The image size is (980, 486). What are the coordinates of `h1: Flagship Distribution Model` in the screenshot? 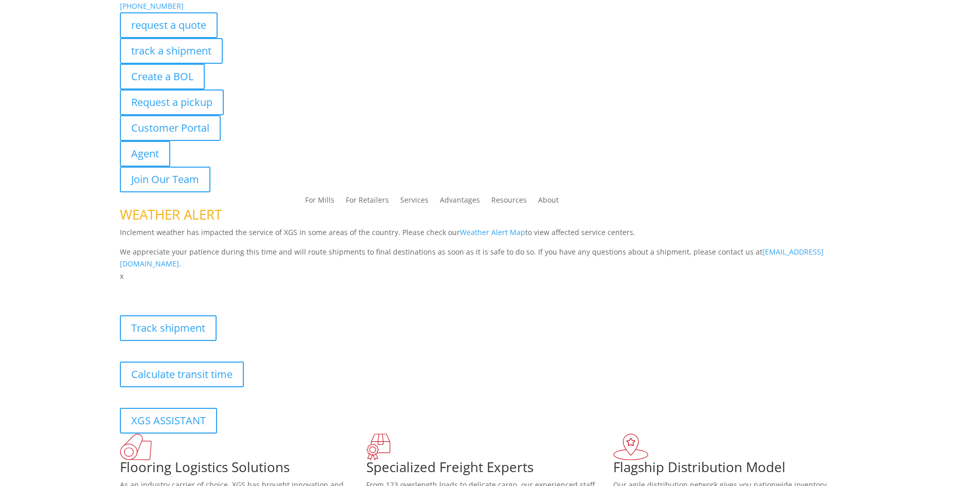 It's located at (736, 469).